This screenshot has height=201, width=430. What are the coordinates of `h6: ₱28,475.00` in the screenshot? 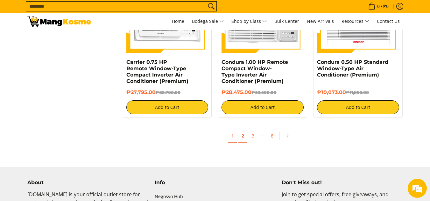 It's located at (262, 93).